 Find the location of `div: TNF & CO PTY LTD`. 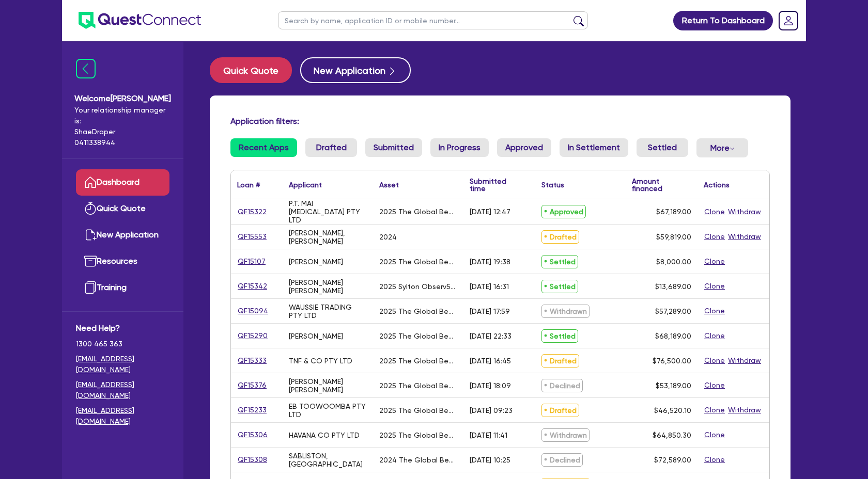

div: TNF & CO PTY LTD is located at coordinates (321, 361).